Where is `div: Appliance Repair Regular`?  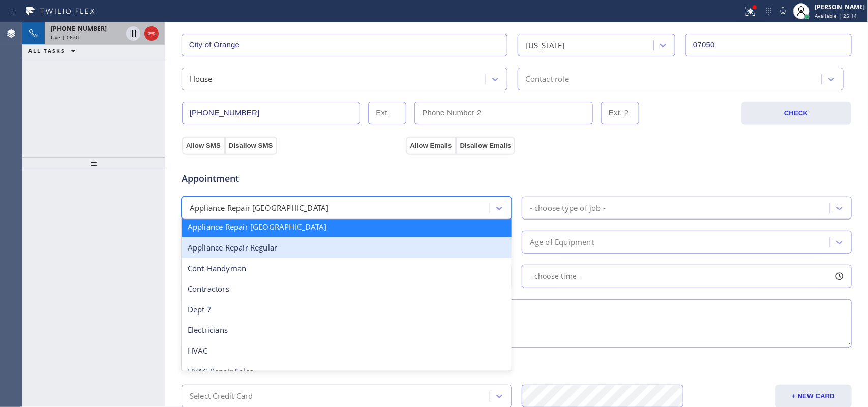
div: Appliance Repair Regular is located at coordinates (346, 248).